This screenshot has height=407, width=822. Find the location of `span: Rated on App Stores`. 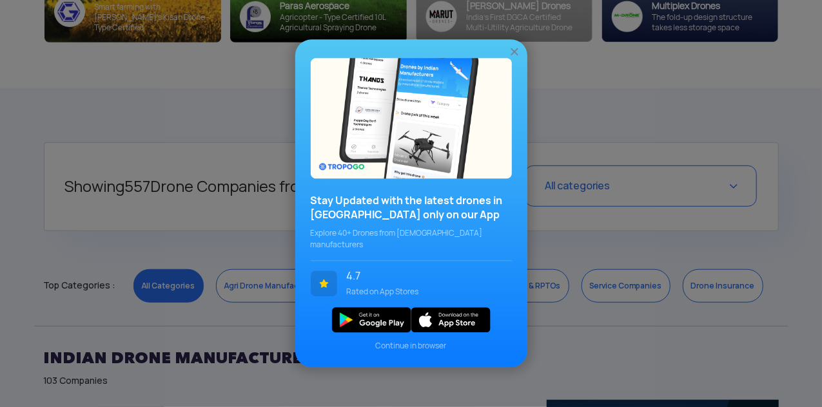

span: Rated on App Stores is located at coordinates (424, 292).